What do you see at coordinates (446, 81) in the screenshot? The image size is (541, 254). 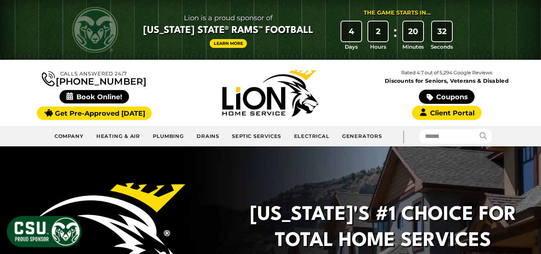 I see `span: Discounts for Seniors, Veterans & Disabled` at bounding box center [446, 81].